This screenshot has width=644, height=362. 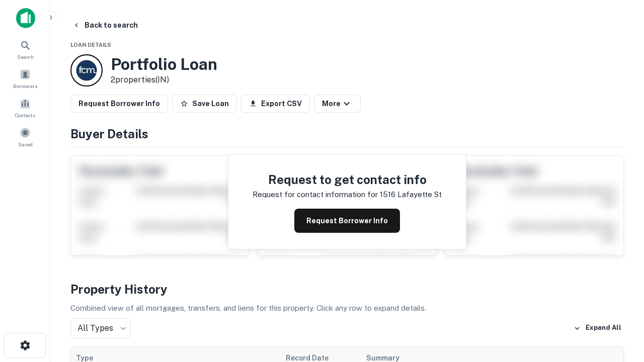 What do you see at coordinates (347, 308) in the screenshot?
I see `p: Combined view of all mortgages, transfers, and liens for this property. Click any row to expand d...` at bounding box center [347, 308].